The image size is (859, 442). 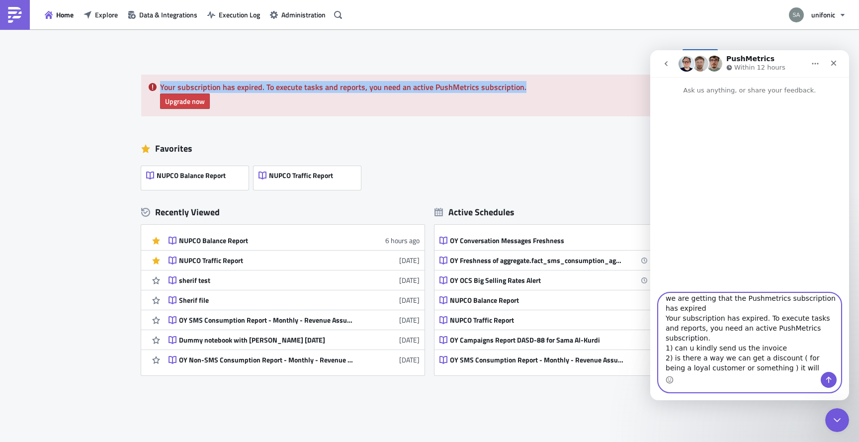 What do you see at coordinates (16, 13) in the screenshot?
I see `button: go back` at bounding box center [16, 13].